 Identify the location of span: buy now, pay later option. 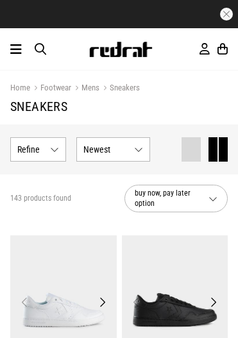
(167, 198).